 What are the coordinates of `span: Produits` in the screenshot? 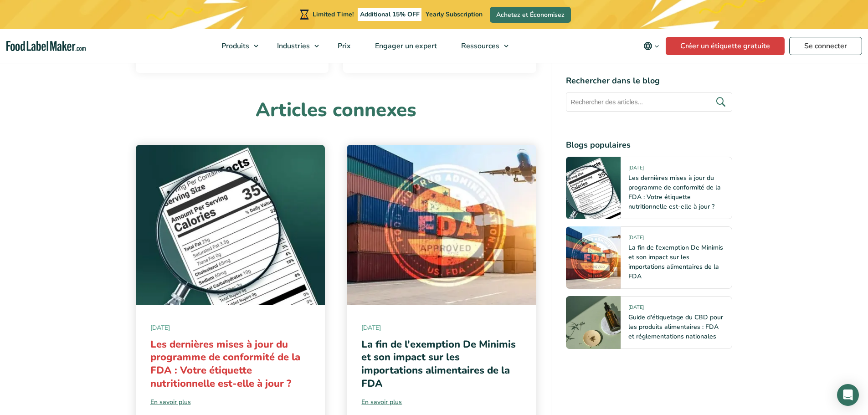 It's located at (235, 46).